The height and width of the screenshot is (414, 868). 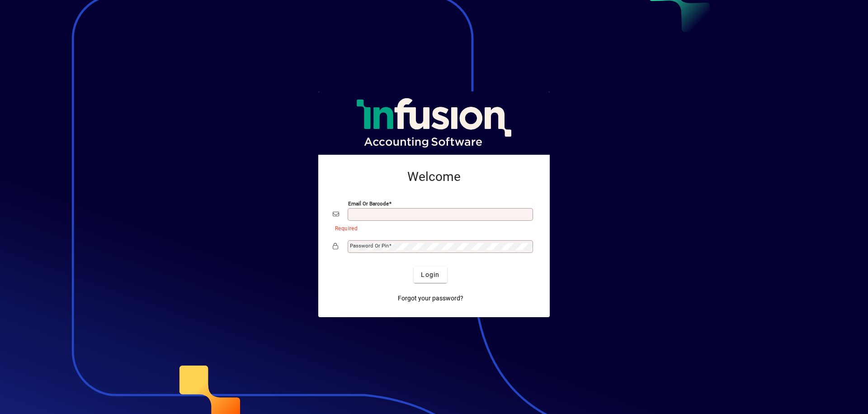 I want to click on a: Forgot your password?, so click(x=430, y=298).